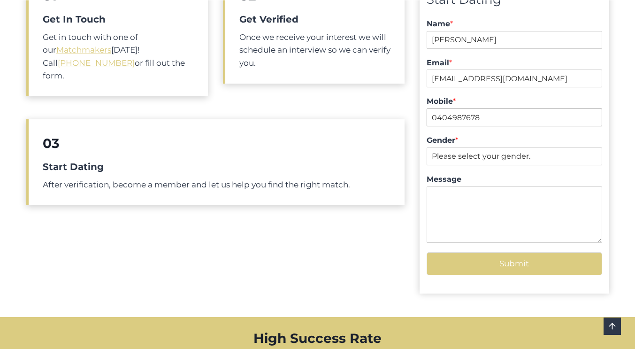  Describe the element at coordinates (514, 101) in the screenshot. I see `label: Mobile` at that location.